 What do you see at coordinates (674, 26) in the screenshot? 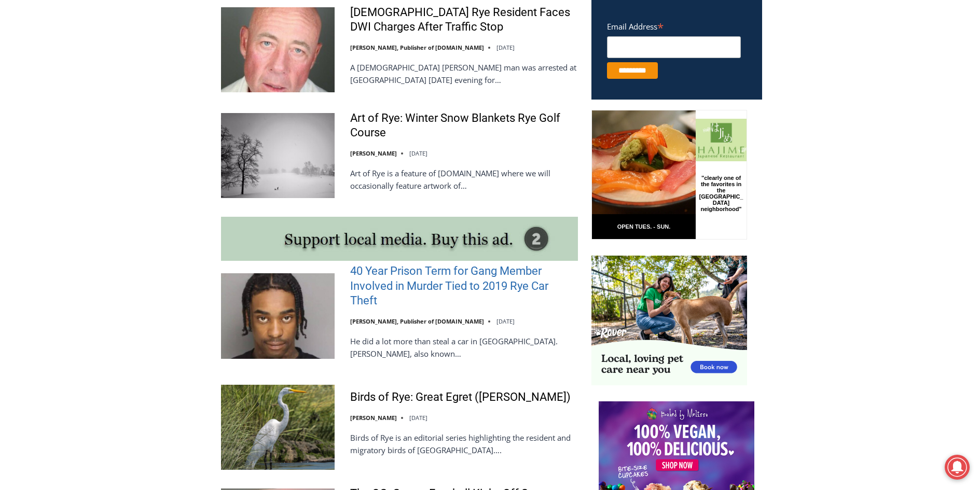
I see `label: Email Address` at bounding box center [674, 26].